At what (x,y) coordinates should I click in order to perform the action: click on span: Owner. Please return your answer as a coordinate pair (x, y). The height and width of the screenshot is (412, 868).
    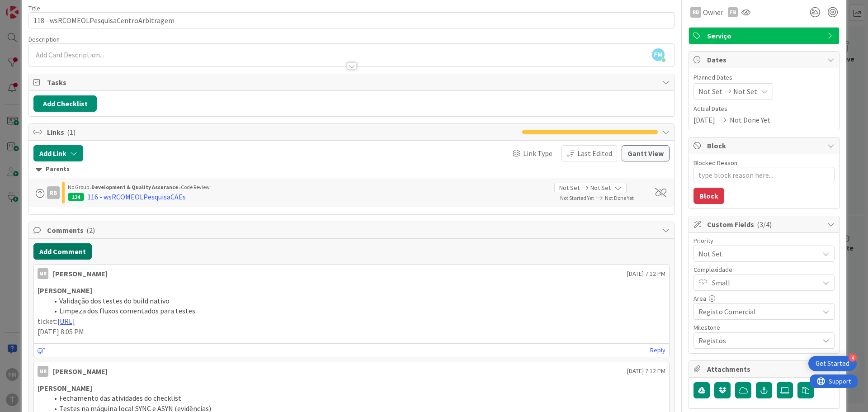
    Looking at the image, I should click on (713, 12).